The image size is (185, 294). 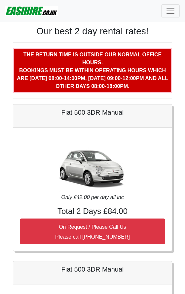 What do you see at coordinates (170, 11) in the screenshot?
I see `button: Toggle navigation` at bounding box center [170, 11].